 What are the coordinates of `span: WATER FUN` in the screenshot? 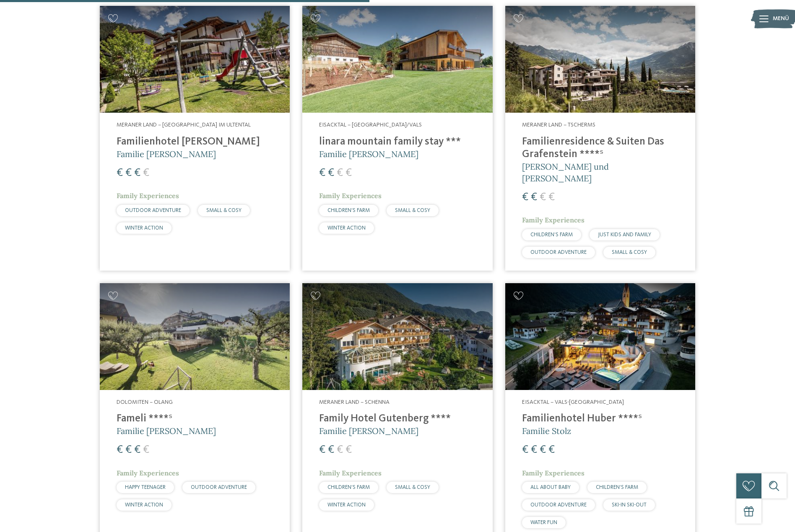 It's located at (544, 522).